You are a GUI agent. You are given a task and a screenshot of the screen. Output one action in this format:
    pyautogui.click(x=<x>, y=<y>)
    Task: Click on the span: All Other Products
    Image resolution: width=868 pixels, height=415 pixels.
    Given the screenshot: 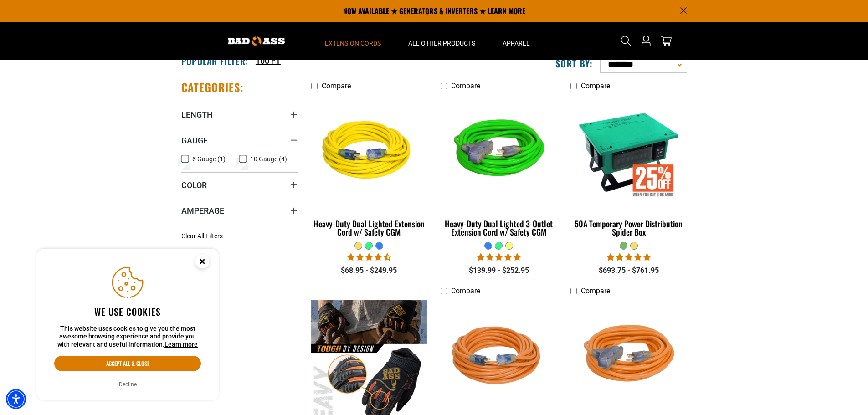 What is the action you would take?
    pyautogui.click(x=441, y=43)
    